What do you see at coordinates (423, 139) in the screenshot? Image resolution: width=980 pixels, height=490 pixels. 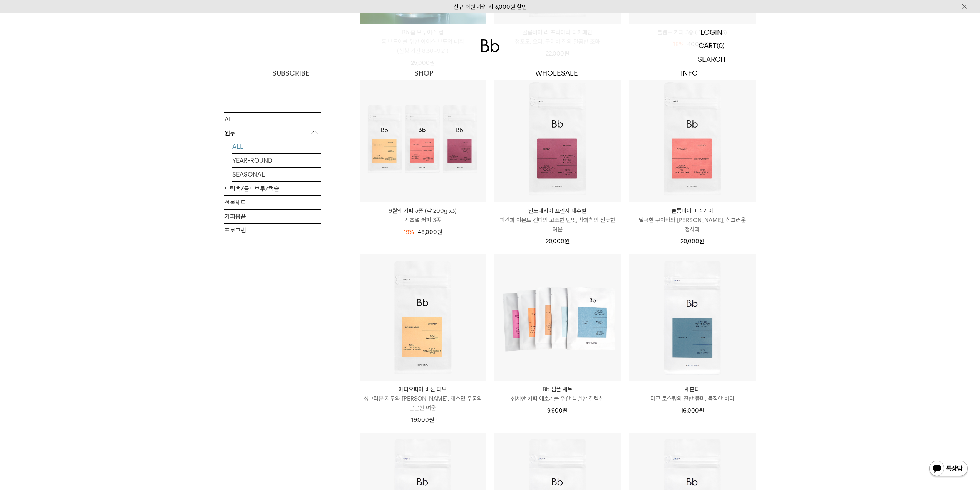 I see `a: 9월의 커피 3종 (각 200g x3)` at bounding box center [423, 139].